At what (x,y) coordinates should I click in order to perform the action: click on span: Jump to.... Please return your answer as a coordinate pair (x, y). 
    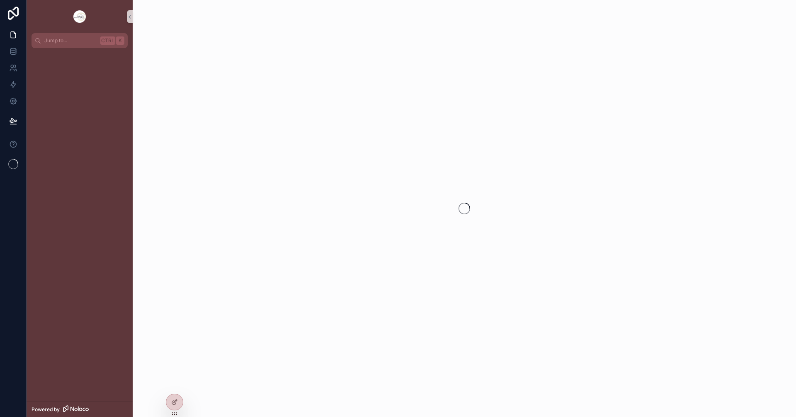
    Looking at the image, I should click on (70, 41).